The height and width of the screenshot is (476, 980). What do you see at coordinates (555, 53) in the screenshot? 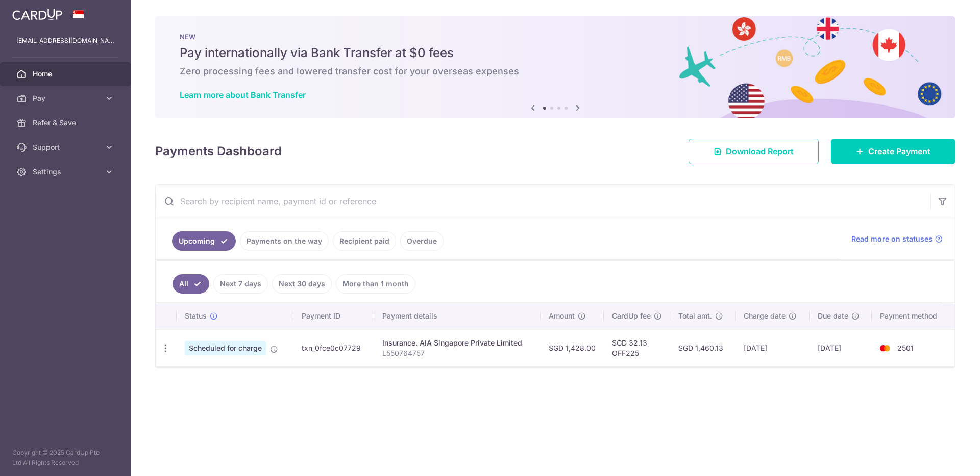
I see `h5: Pay internationally via Bank Transfer at $0 fees` at bounding box center [555, 53].